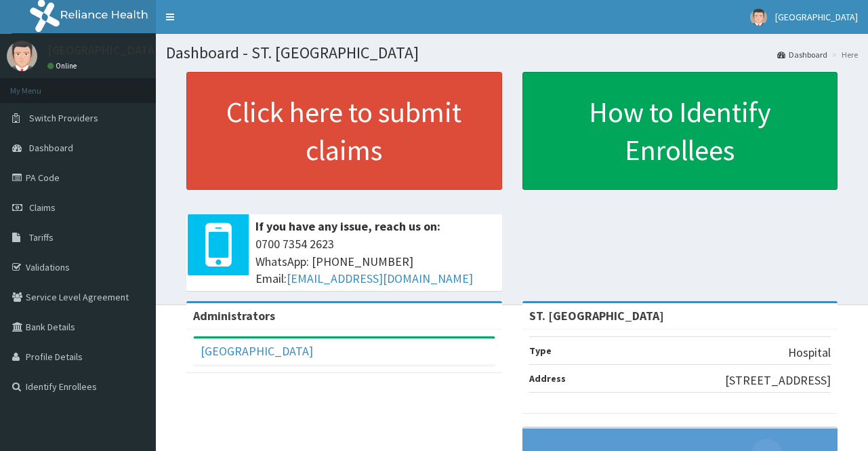 The width and height of the screenshot is (868, 451). What do you see at coordinates (63, 118) in the screenshot?
I see `span: Switch Providers` at bounding box center [63, 118].